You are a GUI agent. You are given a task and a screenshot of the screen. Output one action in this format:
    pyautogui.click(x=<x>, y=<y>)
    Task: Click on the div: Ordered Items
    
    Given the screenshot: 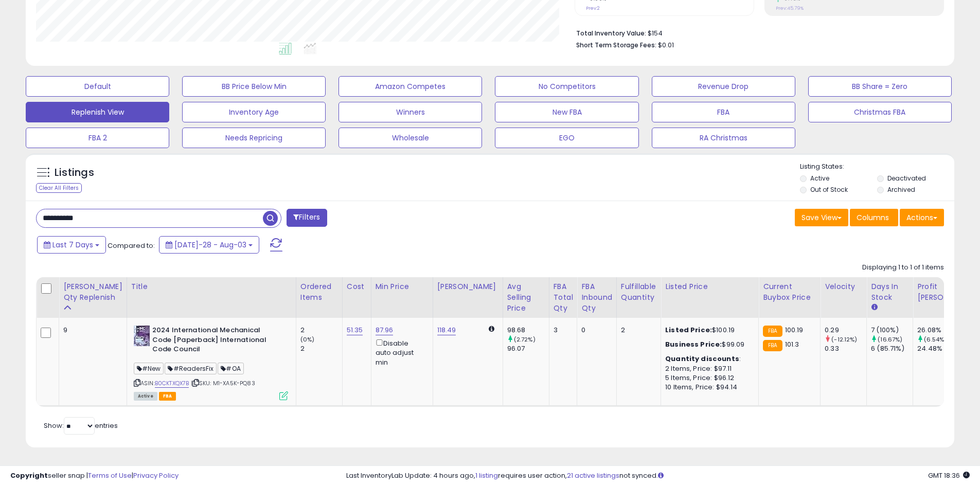 What is the action you would take?
    pyautogui.click(x=319, y=292)
    